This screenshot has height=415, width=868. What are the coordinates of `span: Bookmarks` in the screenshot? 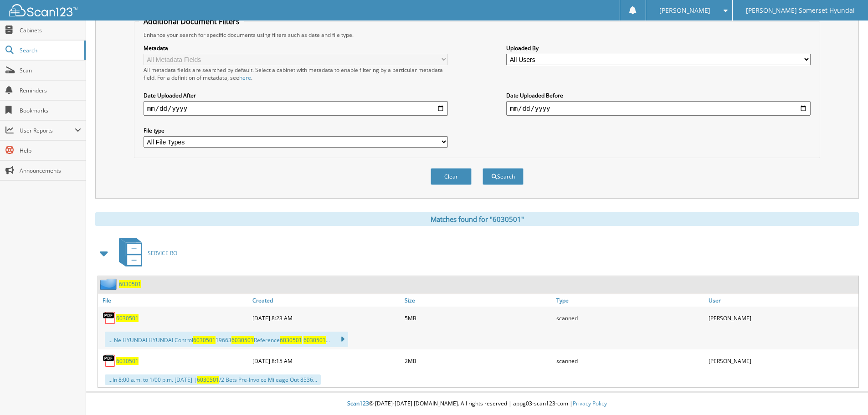 It's located at (50, 110).